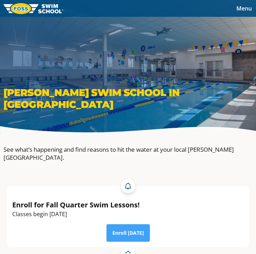  What do you see at coordinates (244, 8) in the screenshot?
I see `span: Menu` at bounding box center [244, 8].